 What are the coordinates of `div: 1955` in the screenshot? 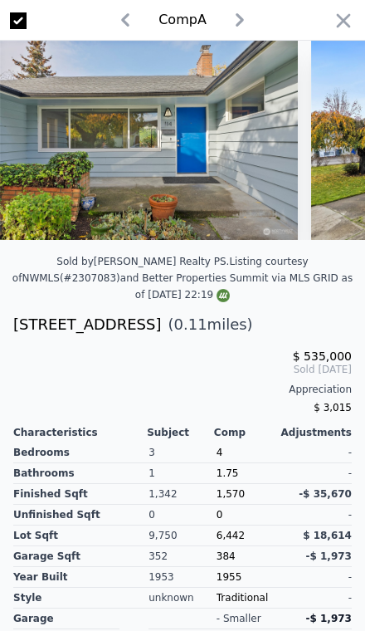 It's located at (251, 577).